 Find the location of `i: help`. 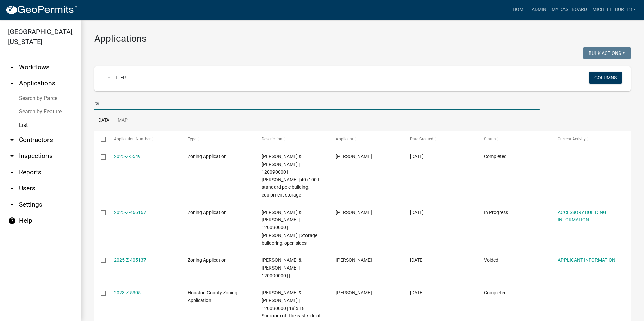

i: help is located at coordinates (12, 221).